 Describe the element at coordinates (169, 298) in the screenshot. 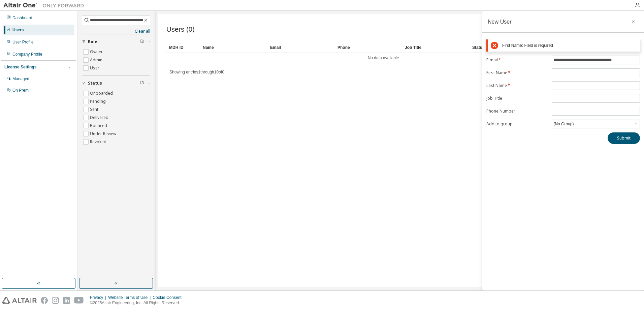

I see `div: Cookie Consent` at that location.